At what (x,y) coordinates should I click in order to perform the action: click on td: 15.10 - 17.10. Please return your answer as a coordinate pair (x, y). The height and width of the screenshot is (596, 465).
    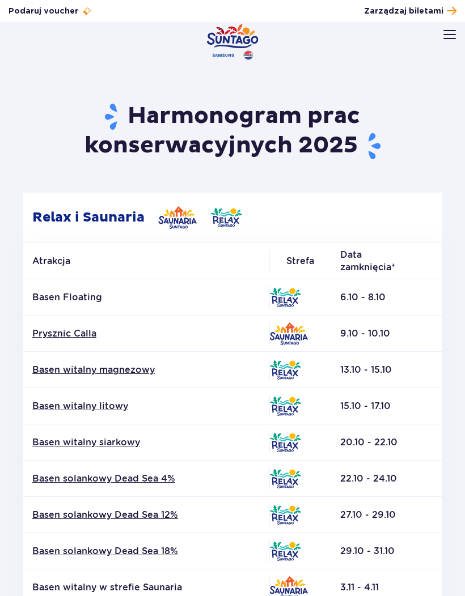
    Looking at the image, I should click on (386, 406).